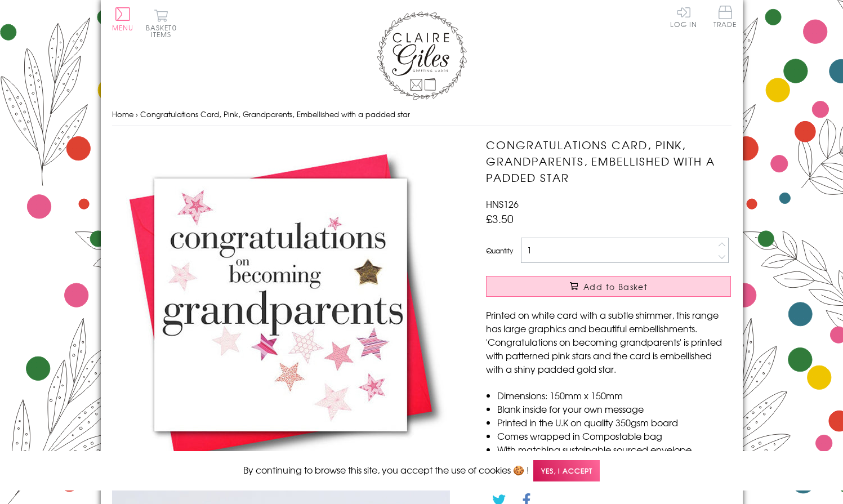 The width and height of the screenshot is (843, 504). Describe the element at coordinates (614, 449) in the screenshot. I see `li: With matching sustainable sourced envelope` at that location.